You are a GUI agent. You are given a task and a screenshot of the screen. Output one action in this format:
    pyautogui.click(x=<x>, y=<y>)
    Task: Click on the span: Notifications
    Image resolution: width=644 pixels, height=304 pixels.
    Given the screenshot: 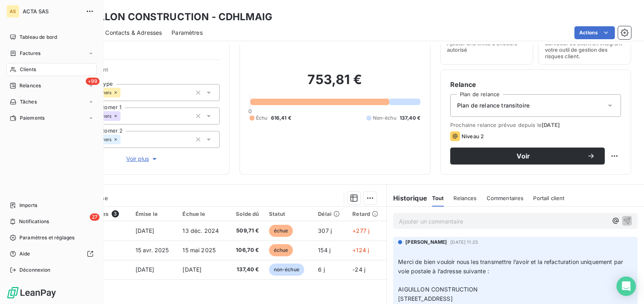 What is the action you would take?
    pyautogui.click(x=34, y=221)
    